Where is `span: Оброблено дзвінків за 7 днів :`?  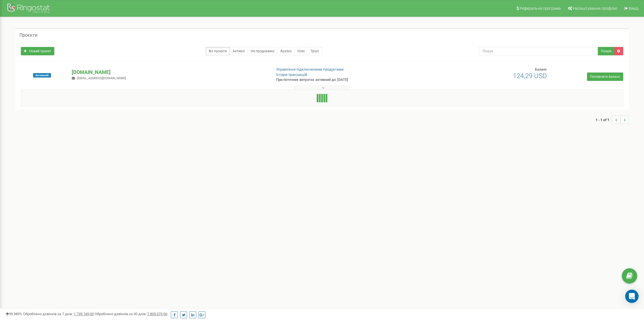
span: Оброблено дзвінків за 7 днів : is located at coordinates (58, 314).